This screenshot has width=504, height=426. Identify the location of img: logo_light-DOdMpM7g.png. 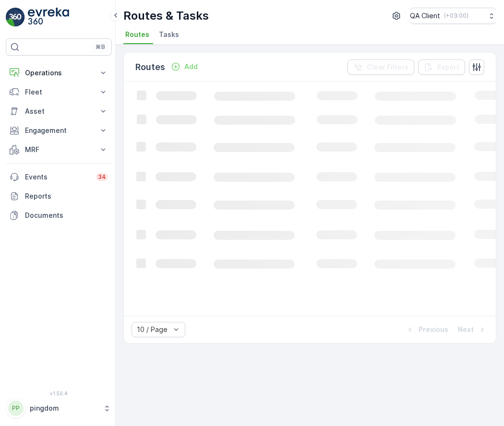
(48, 17).